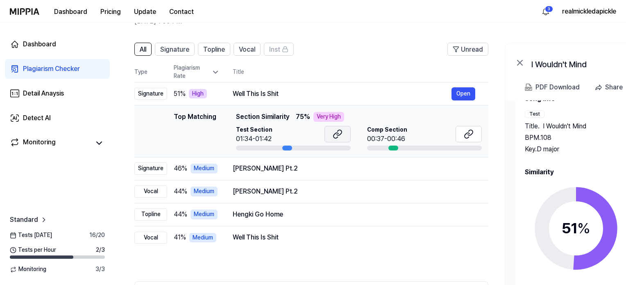 Image resolution: width=626 pixels, height=285 pixels. Describe the element at coordinates (254, 139) in the screenshot. I see `div: 01:34-01:42` at that location.